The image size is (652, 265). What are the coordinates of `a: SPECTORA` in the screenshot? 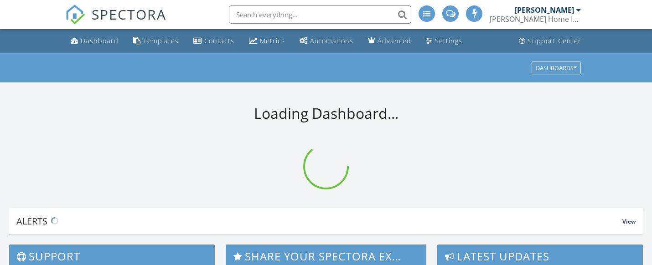 It's located at (116, 22).